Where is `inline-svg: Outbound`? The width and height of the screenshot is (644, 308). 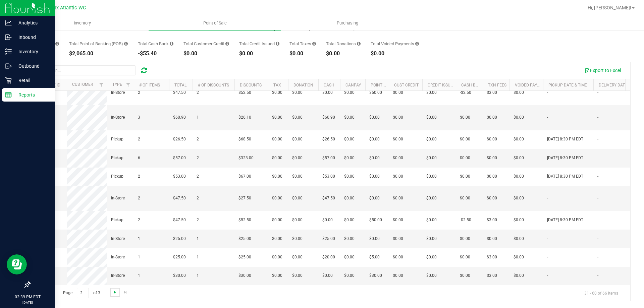
inline-svg: Outbound is located at coordinates (8, 66).